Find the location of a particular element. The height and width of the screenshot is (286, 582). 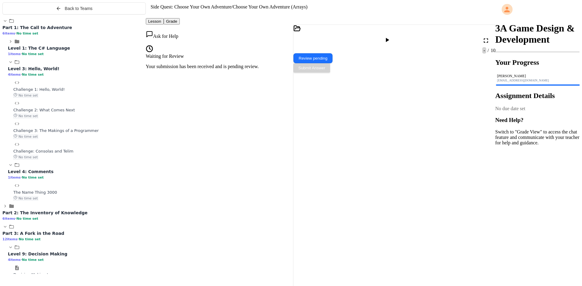

span: Challenge 1: Hello, World! is located at coordinates (39, 89).